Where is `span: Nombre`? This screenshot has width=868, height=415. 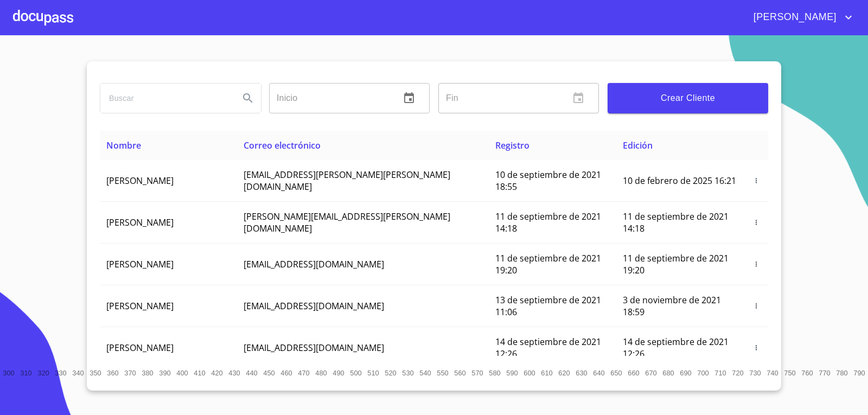
span: Nombre is located at coordinates (124, 145).